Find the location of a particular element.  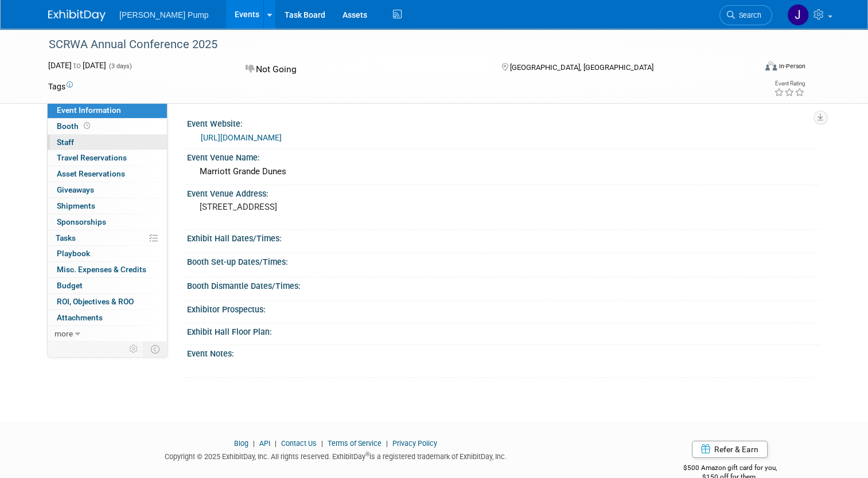

a: Terms of Service is located at coordinates (354, 443).